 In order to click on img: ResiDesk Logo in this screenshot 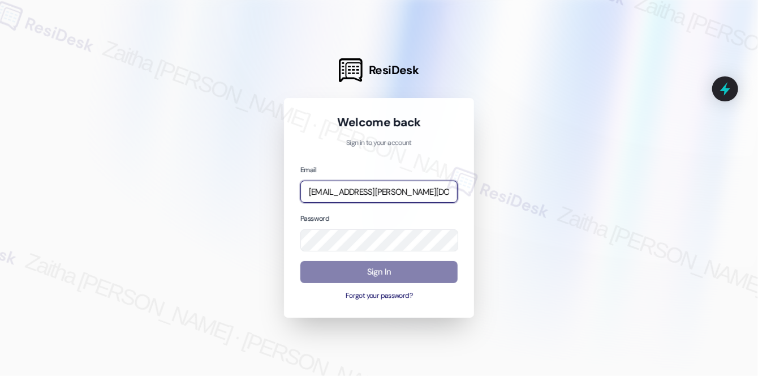, I will do `click(351, 70)`.